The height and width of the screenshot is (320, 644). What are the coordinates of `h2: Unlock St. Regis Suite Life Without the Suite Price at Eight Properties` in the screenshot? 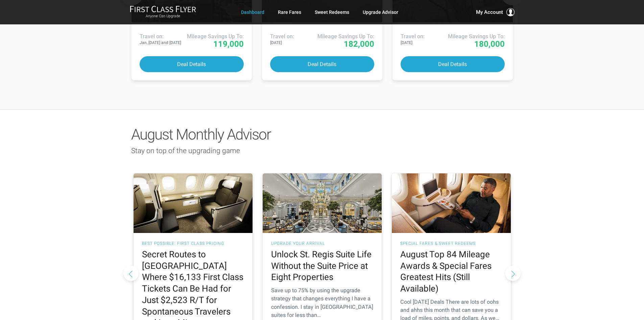 It's located at (322, 266).